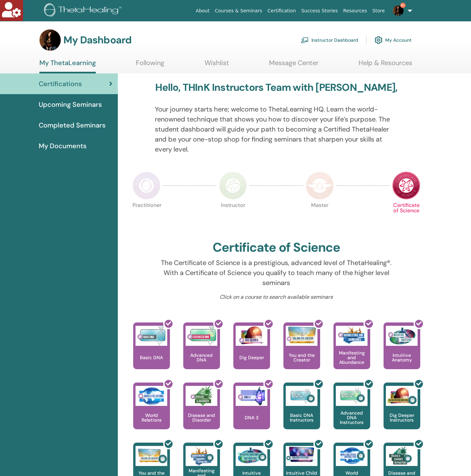 The height and width of the screenshot is (476, 471). Describe the element at coordinates (151, 456) in the screenshot. I see `img: You and the Creator Instructors` at that location.